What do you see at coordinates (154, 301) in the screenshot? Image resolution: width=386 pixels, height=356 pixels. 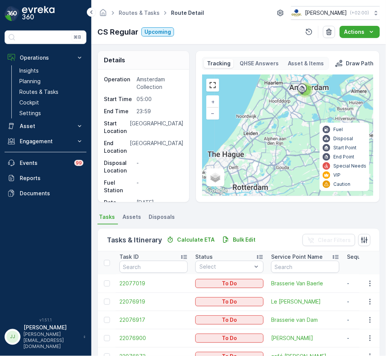 I see `span: 22076919` at bounding box center [154, 301].